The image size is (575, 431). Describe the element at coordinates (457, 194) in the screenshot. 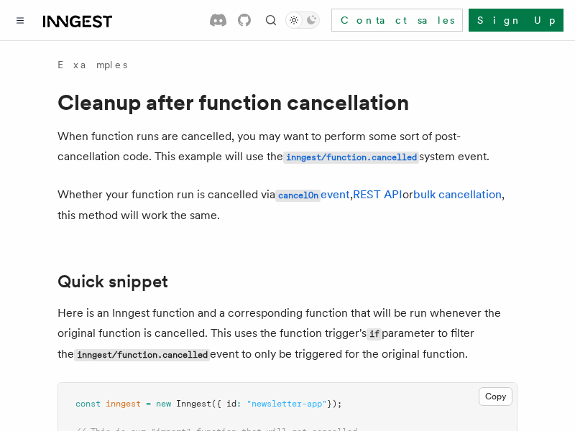

I see `a: bulk cancellation` at that location.